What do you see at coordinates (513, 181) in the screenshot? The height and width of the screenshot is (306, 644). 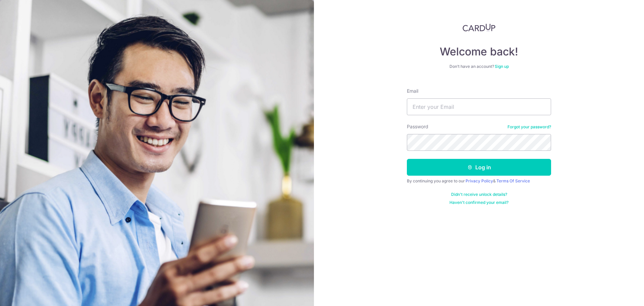 I see `a: Terms Of Service` at bounding box center [513, 181].